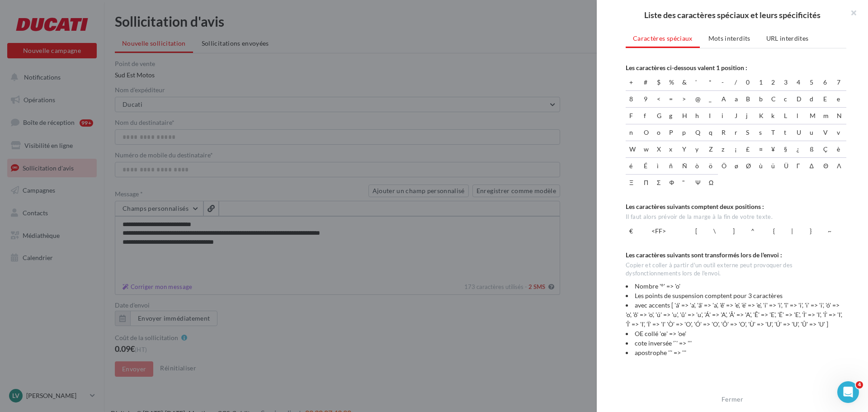  I want to click on td: X, so click(660, 149).